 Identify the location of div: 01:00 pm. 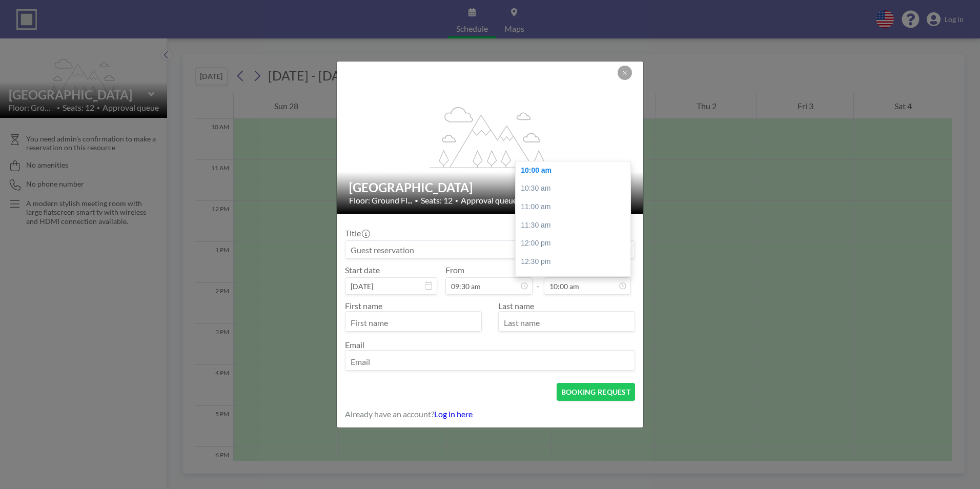
(576, 280).